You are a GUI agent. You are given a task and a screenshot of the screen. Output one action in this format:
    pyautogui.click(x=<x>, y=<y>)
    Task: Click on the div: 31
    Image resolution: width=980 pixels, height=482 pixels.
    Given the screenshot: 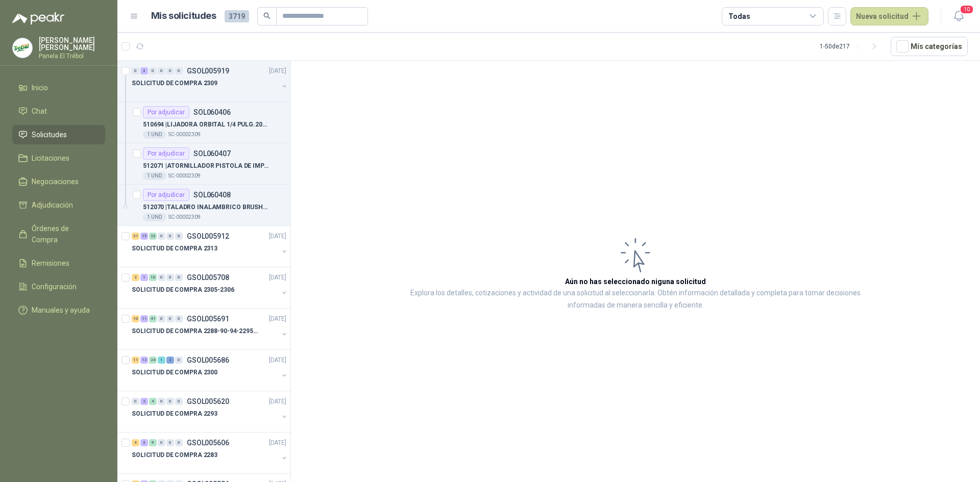 What is the action you would take?
    pyautogui.click(x=136, y=236)
    